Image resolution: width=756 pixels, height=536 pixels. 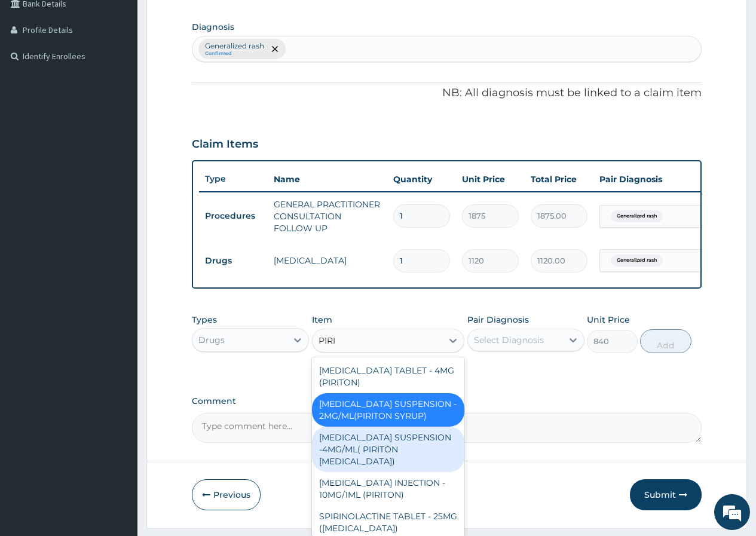 What do you see at coordinates (117, 211) in the screenshot?
I see `span: We're online!` at bounding box center [117, 211].